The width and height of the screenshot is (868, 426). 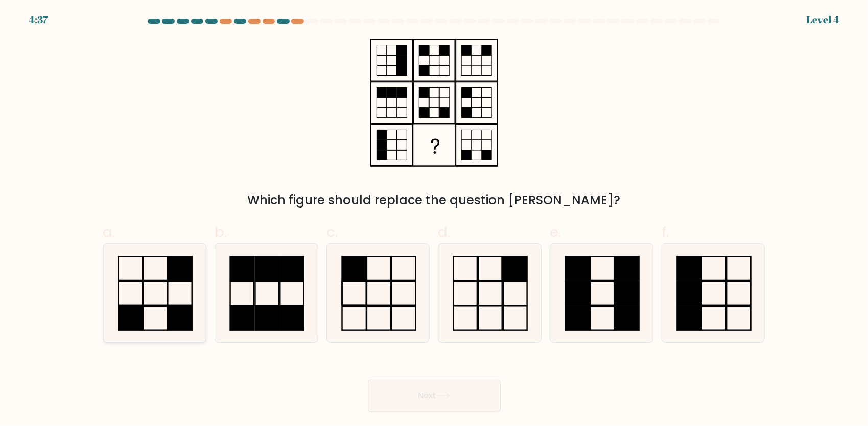 I want to click on span: c., so click(x=332, y=232).